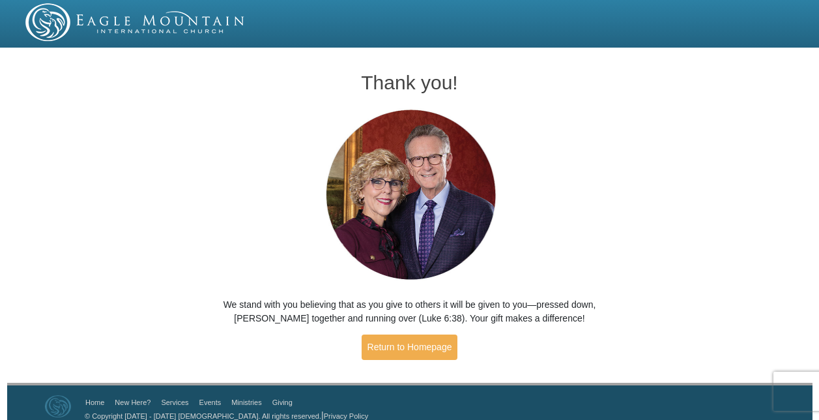  Describe the element at coordinates (346, 416) in the screenshot. I see `a: Privacy Policy` at that location.